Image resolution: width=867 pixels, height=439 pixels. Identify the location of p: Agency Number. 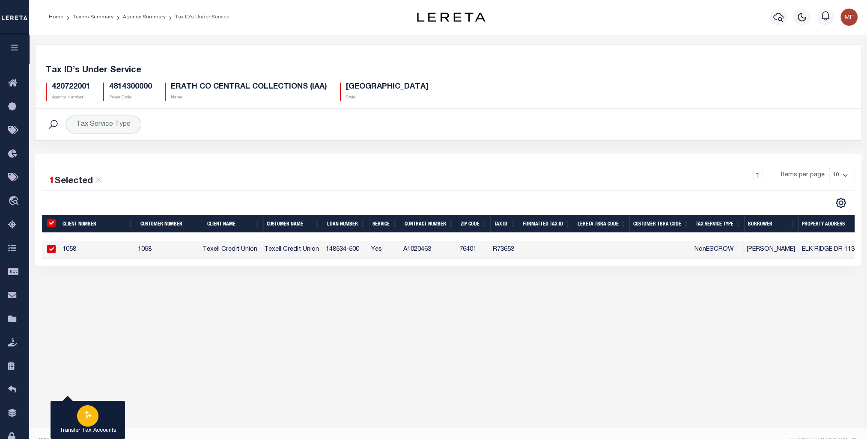
(71, 98).